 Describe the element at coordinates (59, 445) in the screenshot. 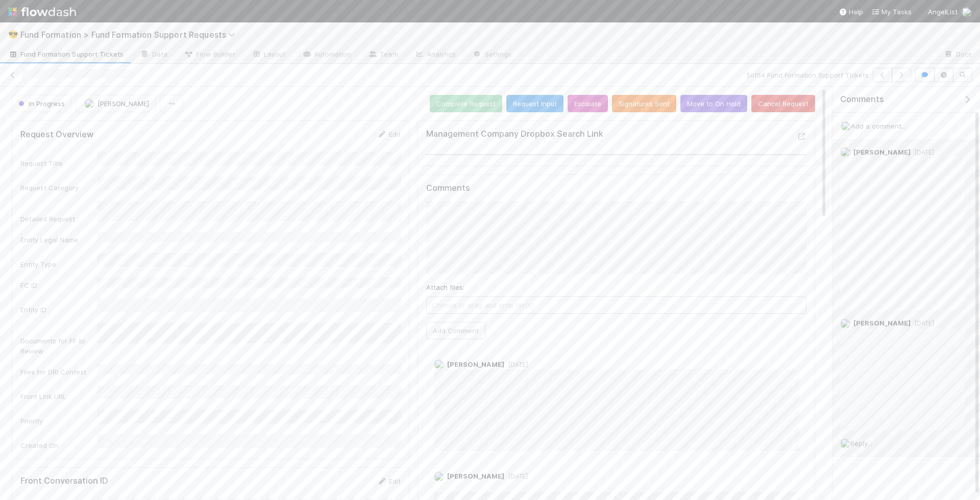

I see `div: Created On` at that location.